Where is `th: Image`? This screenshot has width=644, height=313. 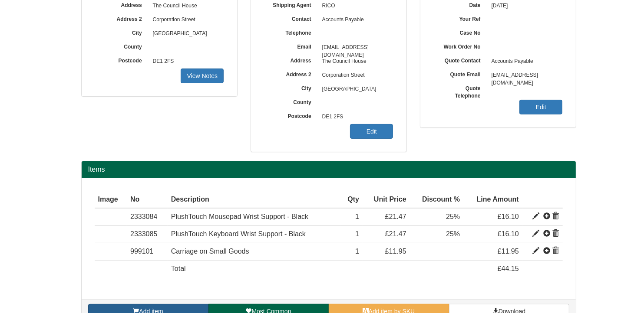
th: Image is located at coordinates (111, 200).